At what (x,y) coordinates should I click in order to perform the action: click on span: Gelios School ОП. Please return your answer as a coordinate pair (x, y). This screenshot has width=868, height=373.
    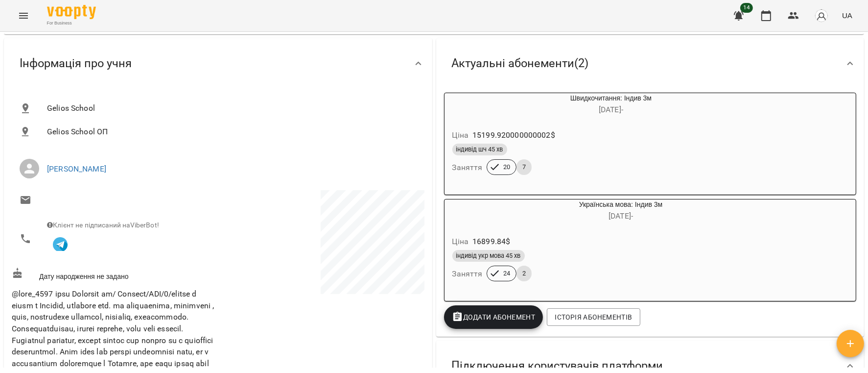
    Looking at the image, I should click on (231, 132).